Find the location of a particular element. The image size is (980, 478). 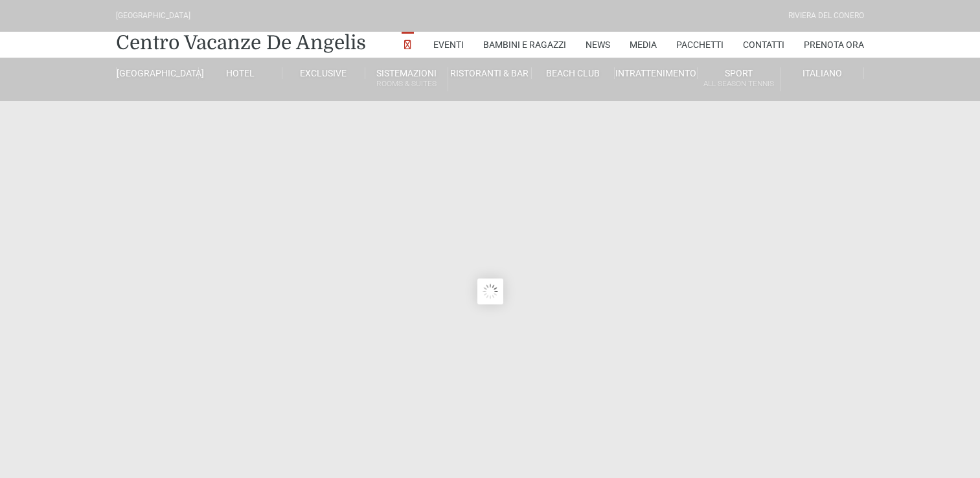

div: Riviera Del Conero is located at coordinates (826, 15).